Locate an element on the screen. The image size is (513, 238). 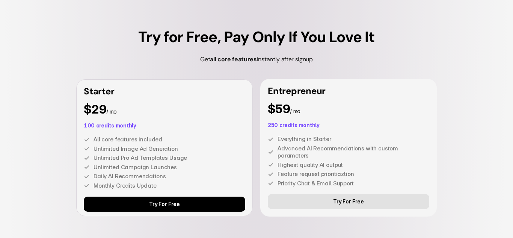
span: $29 is located at coordinates (95, 109).